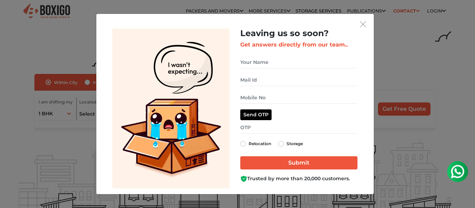  Describe the element at coordinates (260, 144) in the screenshot. I see `label: Relocation` at that location.